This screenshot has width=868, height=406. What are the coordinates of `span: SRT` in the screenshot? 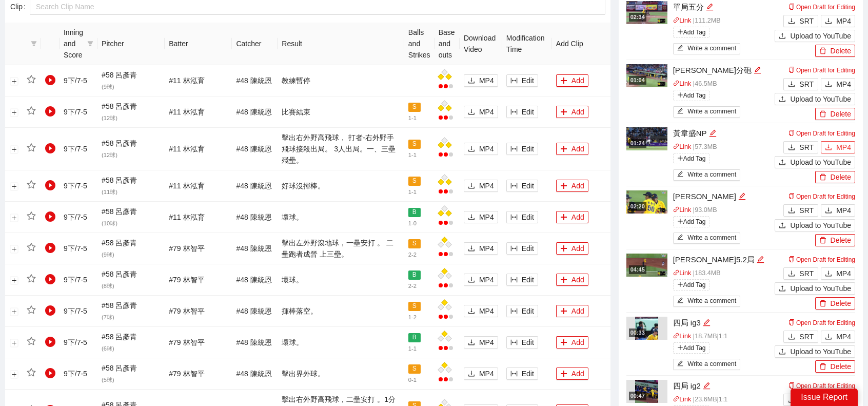 It's located at (807, 336).